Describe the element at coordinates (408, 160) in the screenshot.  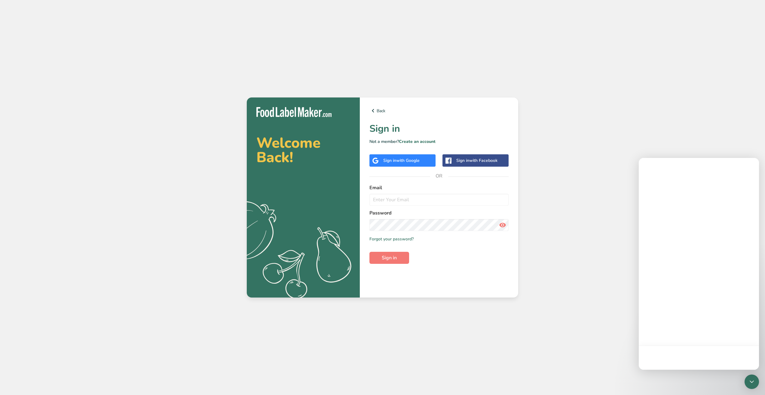
I see `span: with Google` at that location.